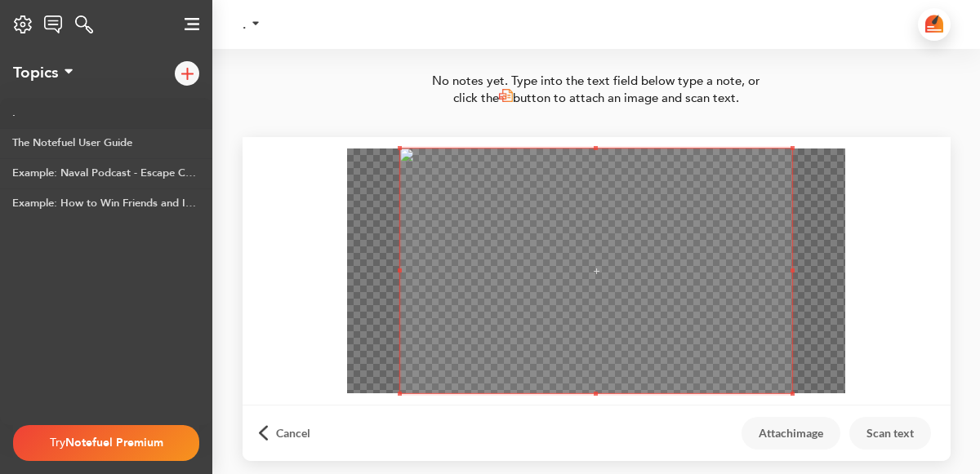 This screenshot has height=474, width=980. What do you see at coordinates (293, 433) in the screenshot?
I see `span: Cancel` at bounding box center [293, 433].